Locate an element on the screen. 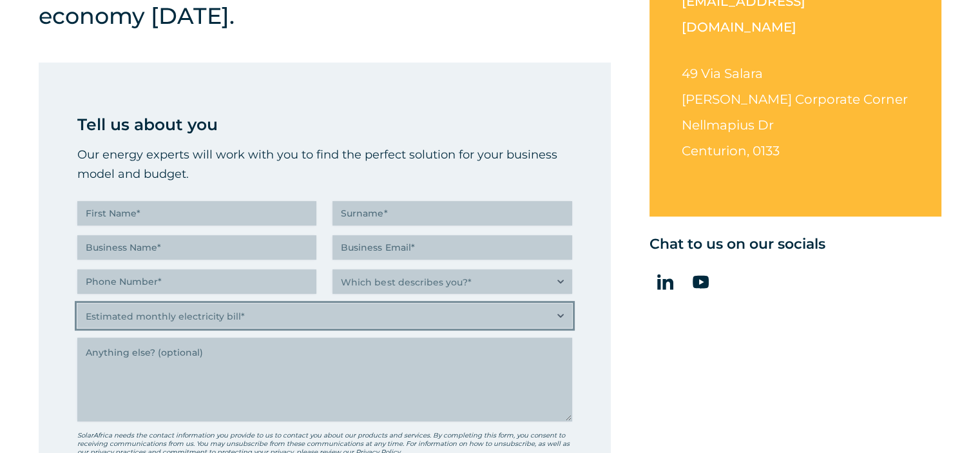 The width and height of the screenshot is (980, 453). input: Business Email* is located at coordinates (451, 248).